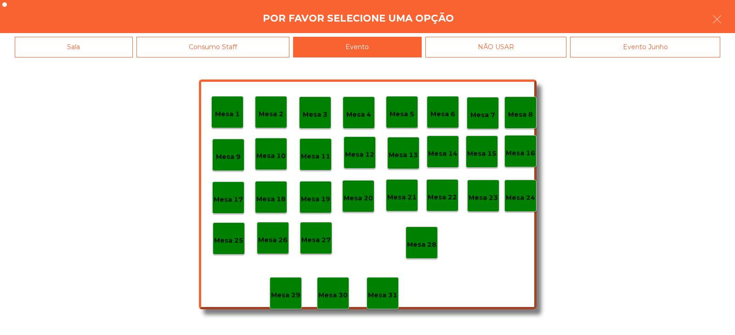 This screenshot has width=735, height=335. What do you see at coordinates (359, 114) in the screenshot?
I see `p: Mesa 4` at bounding box center [359, 114].